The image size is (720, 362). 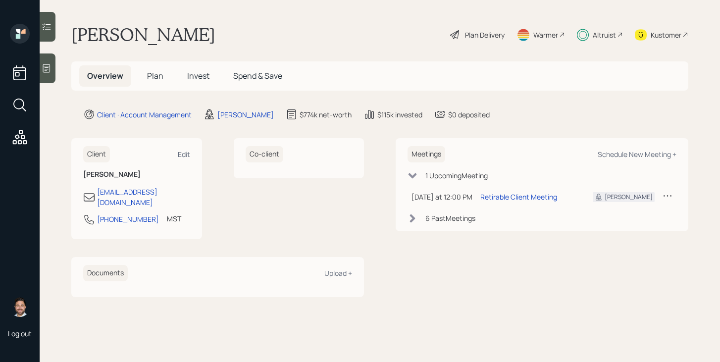 What do you see at coordinates (184, 154) in the screenshot?
I see `div: Edit` at bounding box center [184, 154].